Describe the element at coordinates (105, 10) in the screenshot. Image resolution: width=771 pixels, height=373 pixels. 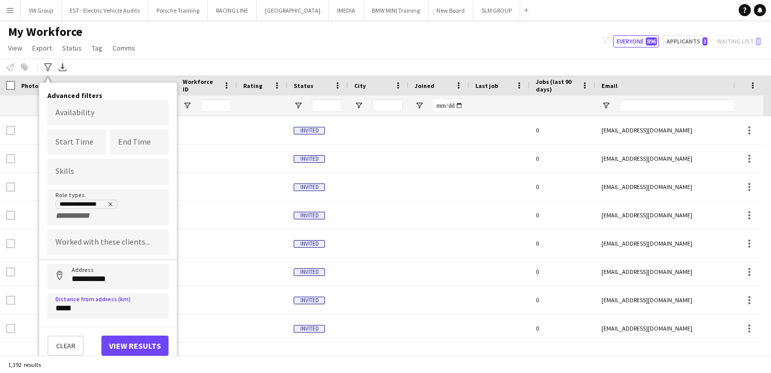
I see `button: EST - Electric Vehicle Audits` at that location.